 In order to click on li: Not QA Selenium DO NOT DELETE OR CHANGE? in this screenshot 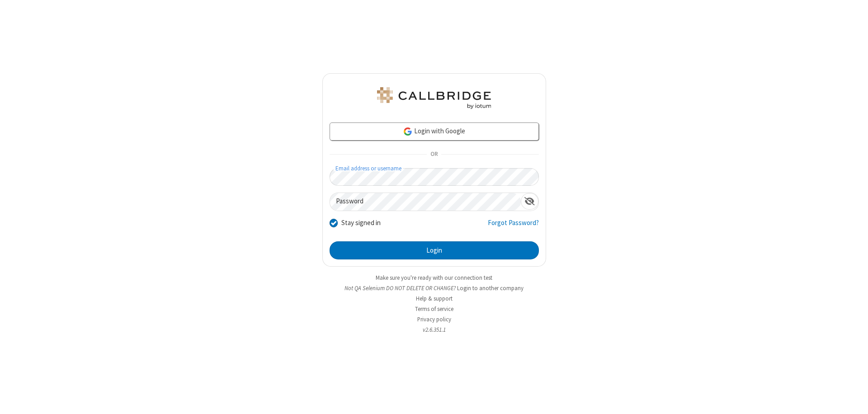, I will do `click(434, 288)`.